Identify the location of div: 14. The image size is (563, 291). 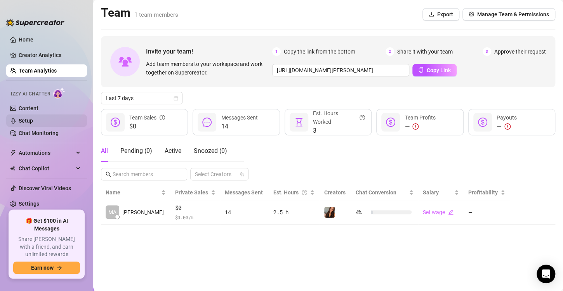
(244, 212).